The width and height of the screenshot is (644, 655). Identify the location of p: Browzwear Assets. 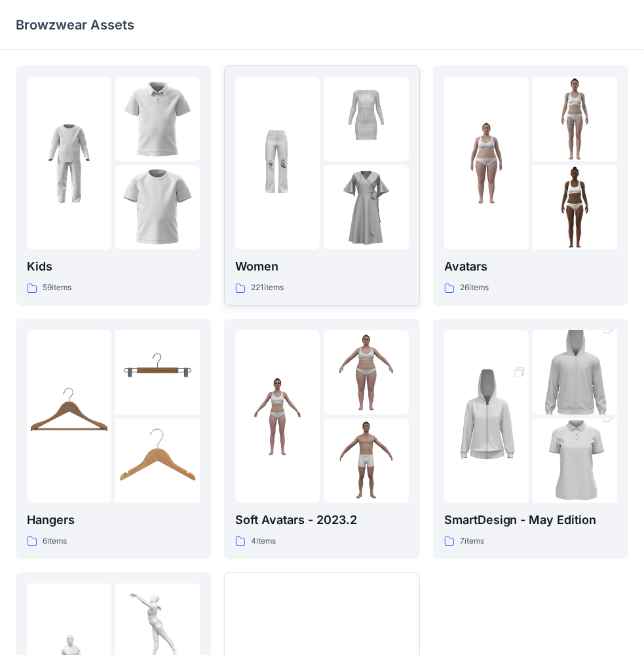
(75, 25).